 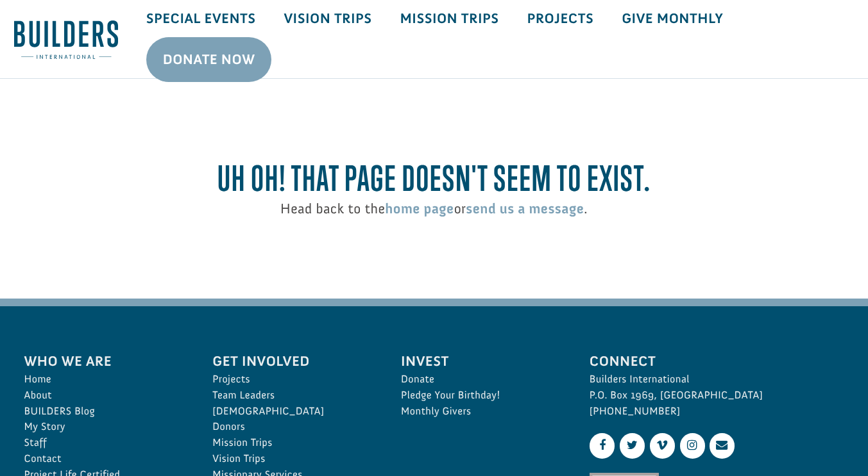 What do you see at coordinates (292, 380) in the screenshot?
I see `a: Projects` at bounding box center [292, 380].